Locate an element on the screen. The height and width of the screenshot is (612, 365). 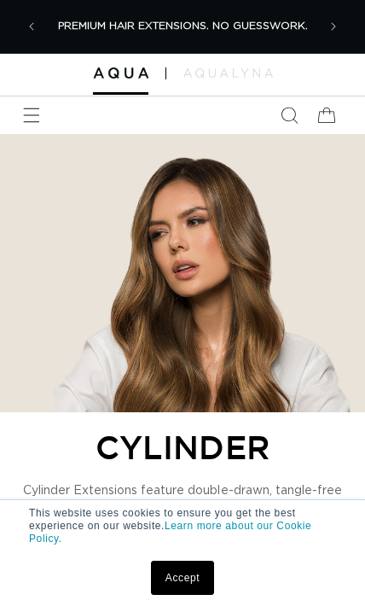
a: Accept is located at coordinates (183, 578).